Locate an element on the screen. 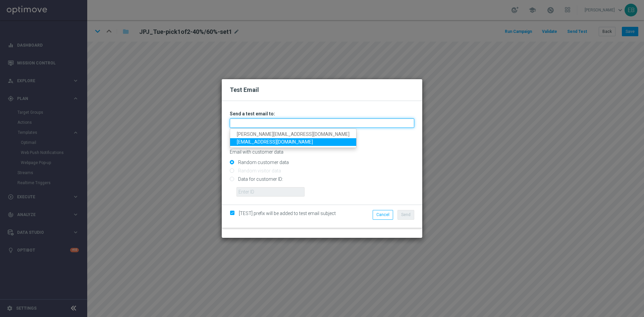 The image size is (644, 317). input: Enter ID is located at coordinates (270, 192).